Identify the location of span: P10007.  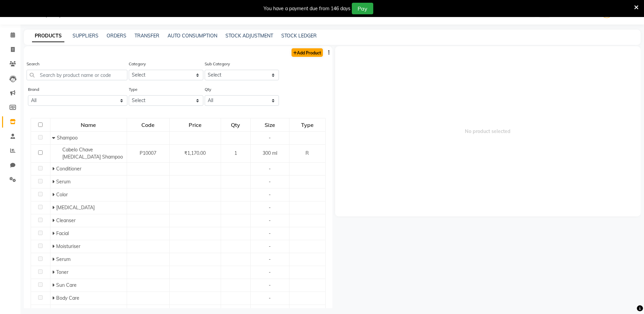
(148, 153).